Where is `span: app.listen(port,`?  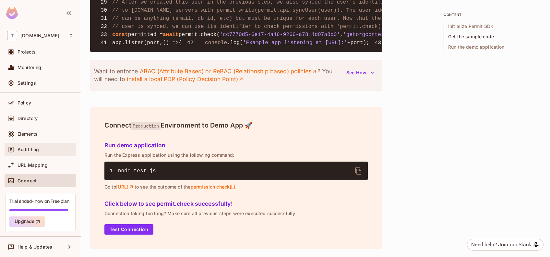
span: app.listen(port, is located at coordinates (137, 43).